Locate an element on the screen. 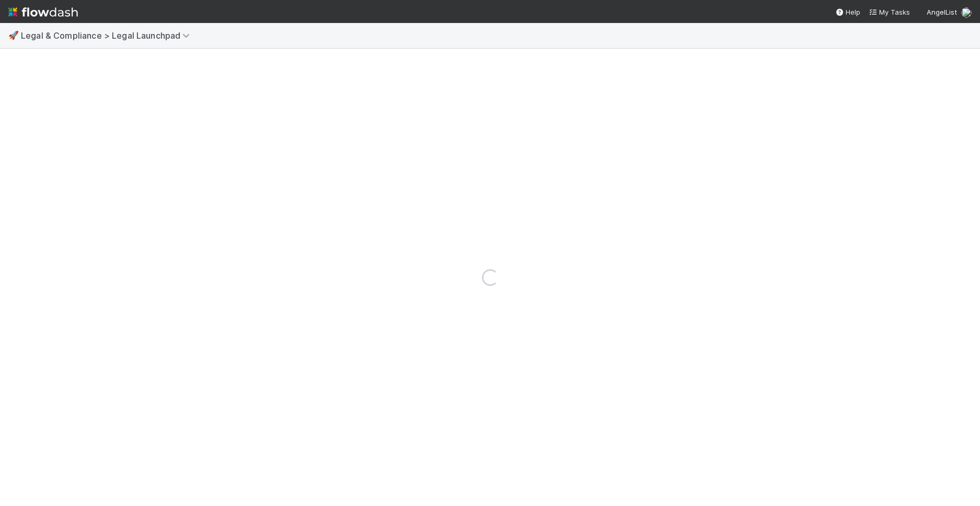 The width and height of the screenshot is (980, 506). span: My Tasks is located at coordinates (889, 12).